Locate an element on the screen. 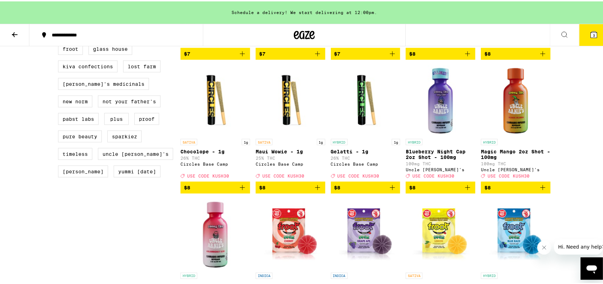 This screenshot has width=603, height=284. img: Uncle Arnie's - Magic Mango 2oz Shot - 100mg is located at coordinates (516, 99).